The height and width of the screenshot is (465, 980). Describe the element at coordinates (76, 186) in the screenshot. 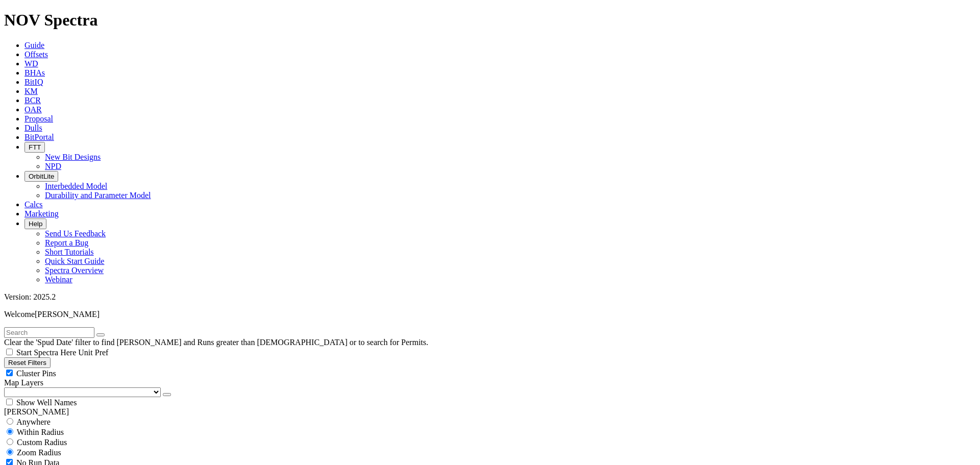

I see `a: Interbedded Model` at that location.